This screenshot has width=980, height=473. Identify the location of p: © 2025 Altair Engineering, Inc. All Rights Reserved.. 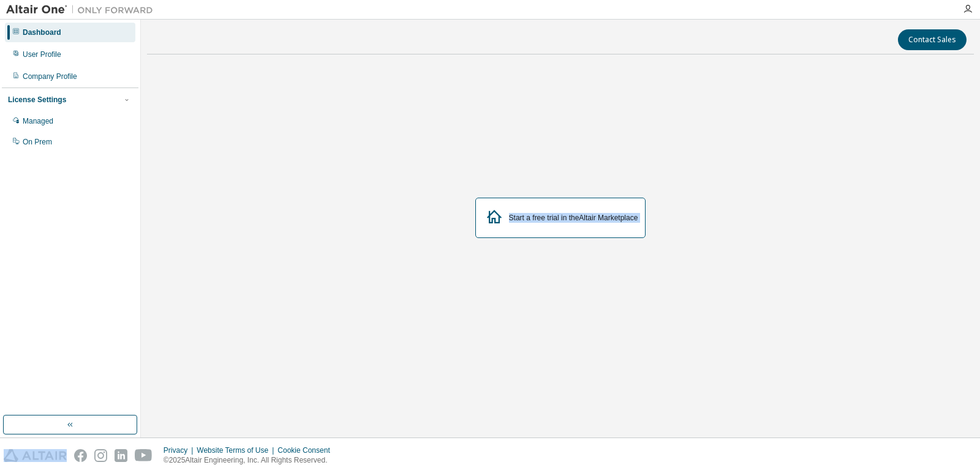
(250, 460).